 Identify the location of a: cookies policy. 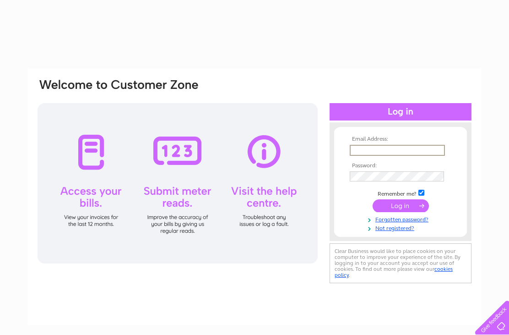
(394, 272).